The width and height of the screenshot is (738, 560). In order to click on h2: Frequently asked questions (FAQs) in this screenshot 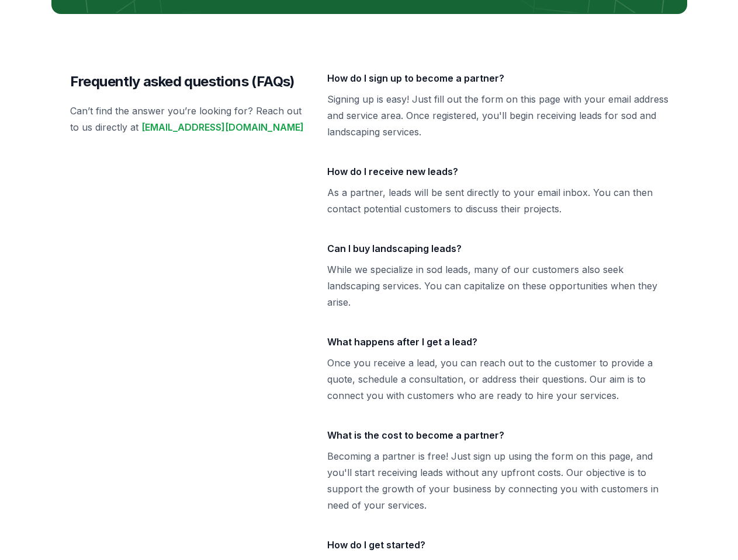, I will do `click(190, 82)`.